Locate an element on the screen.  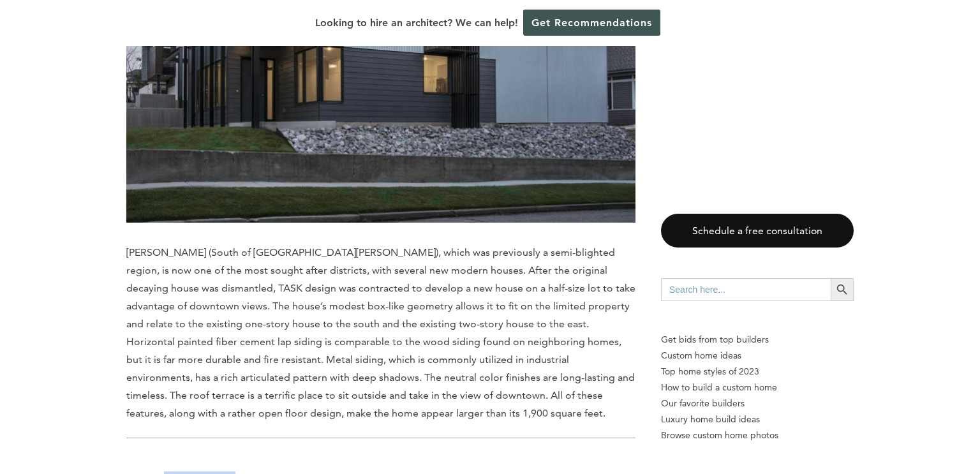
a: Schedule a free consultation is located at coordinates (758, 230).